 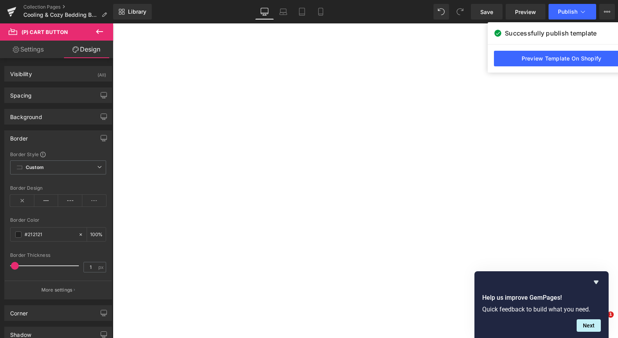 What do you see at coordinates (102, 267) in the screenshot?
I see `span: px` at bounding box center [102, 267].